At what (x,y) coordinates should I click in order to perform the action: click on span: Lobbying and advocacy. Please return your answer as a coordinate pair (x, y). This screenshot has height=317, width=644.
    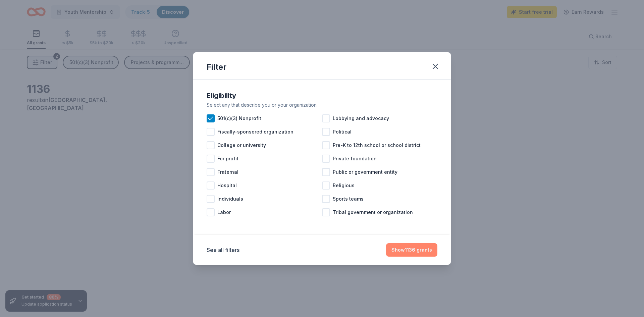
    Looking at the image, I should click on (361, 118).